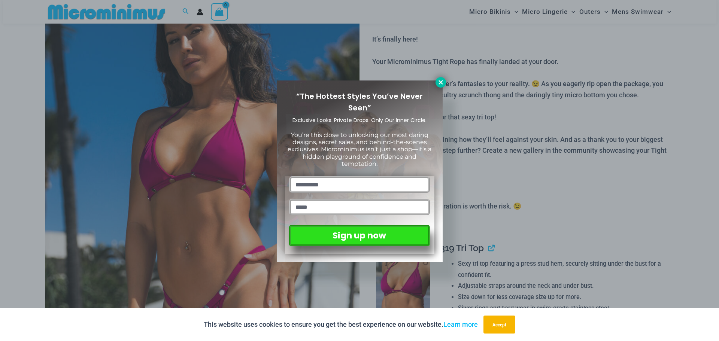 This screenshot has height=341, width=719. I want to click on button: Accept, so click(499, 324).